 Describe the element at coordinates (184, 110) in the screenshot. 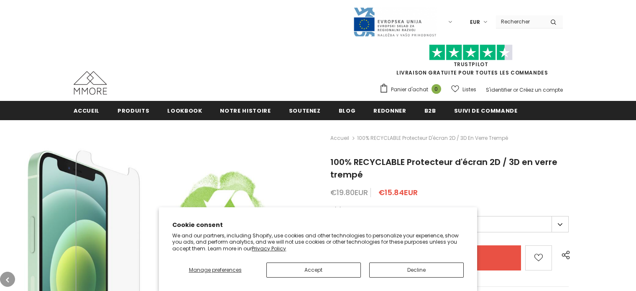

I see `a: Lookbook` at that location.